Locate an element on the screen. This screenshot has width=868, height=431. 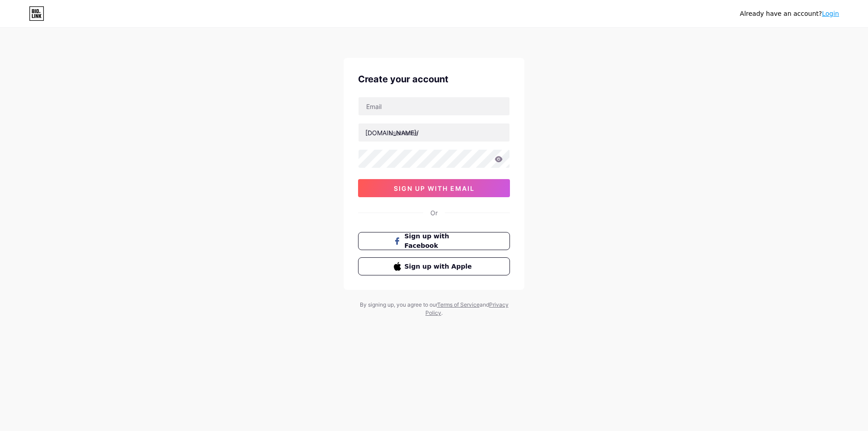
a: Login is located at coordinates (831, 14).